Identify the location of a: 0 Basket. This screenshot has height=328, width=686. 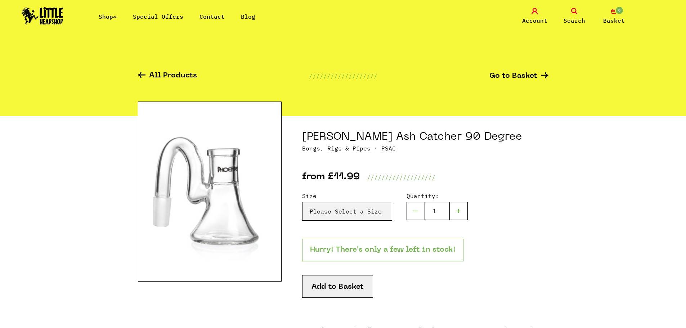
(614, 16).